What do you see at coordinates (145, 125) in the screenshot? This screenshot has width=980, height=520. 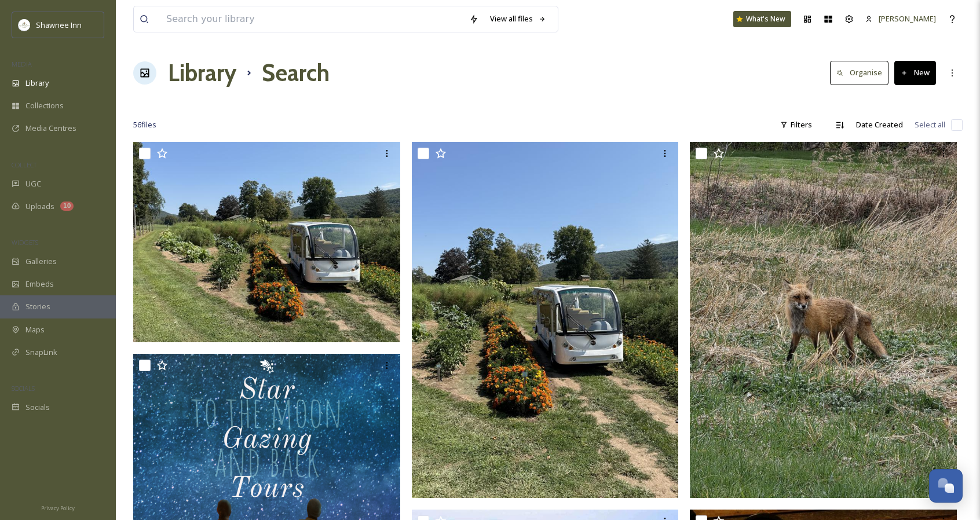 I see `span: 56 file s` at bounding box center [145, 125].